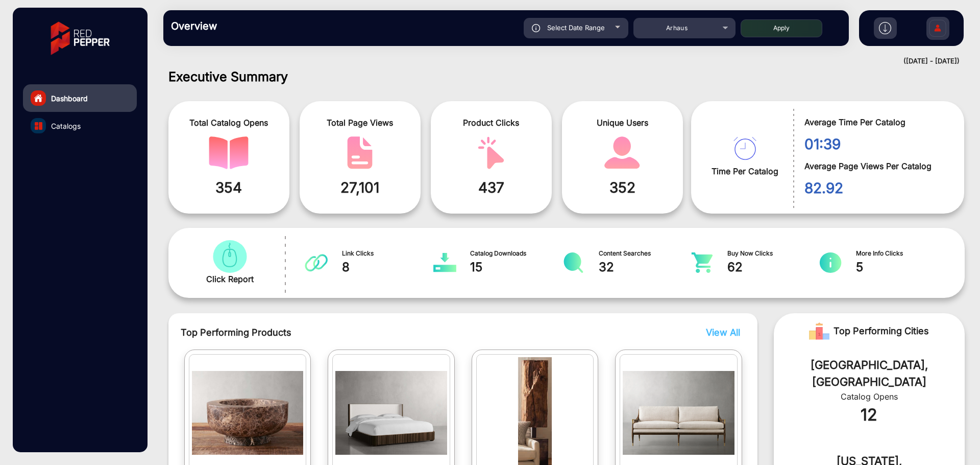  What do you see at coordinates (677, 27) in the screenshot?
I see `span: Arhaus` at bounding box center [677, 27].